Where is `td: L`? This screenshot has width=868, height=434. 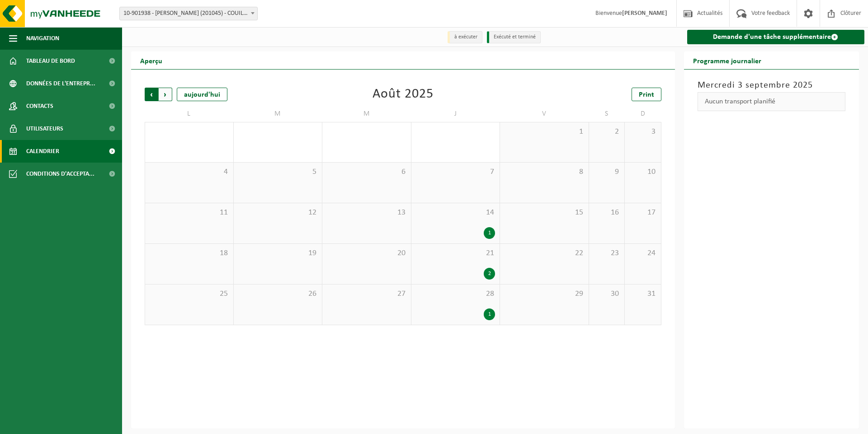 td: L is located at coordinates (189, 114).